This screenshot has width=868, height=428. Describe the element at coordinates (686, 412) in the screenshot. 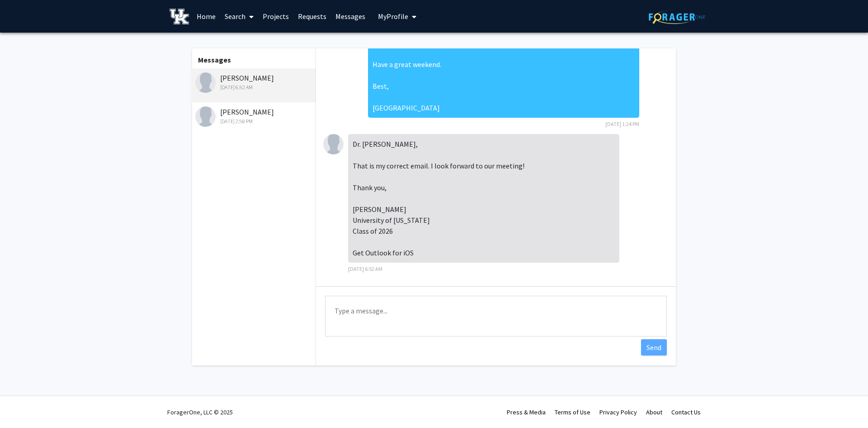

I see `a: Contact Us` at that location.